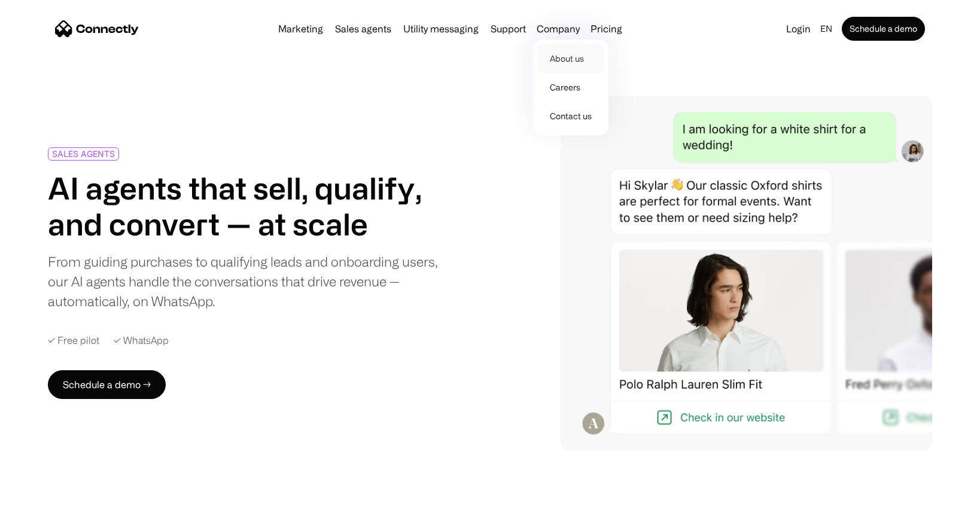 Image resolution: width=980 pixels, height=523 pixels. Describe the element at coordinates (883, 29) in the screenshot. I see `a: Schedule a demo` at that location.